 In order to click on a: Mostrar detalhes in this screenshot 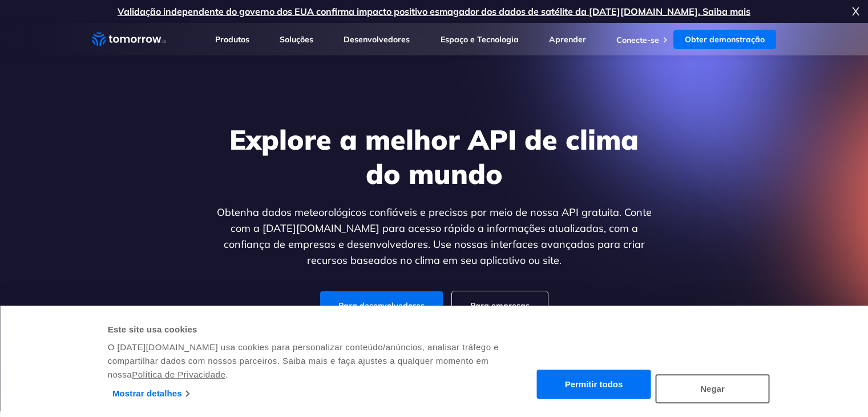, I will do `click(151, 393)`.